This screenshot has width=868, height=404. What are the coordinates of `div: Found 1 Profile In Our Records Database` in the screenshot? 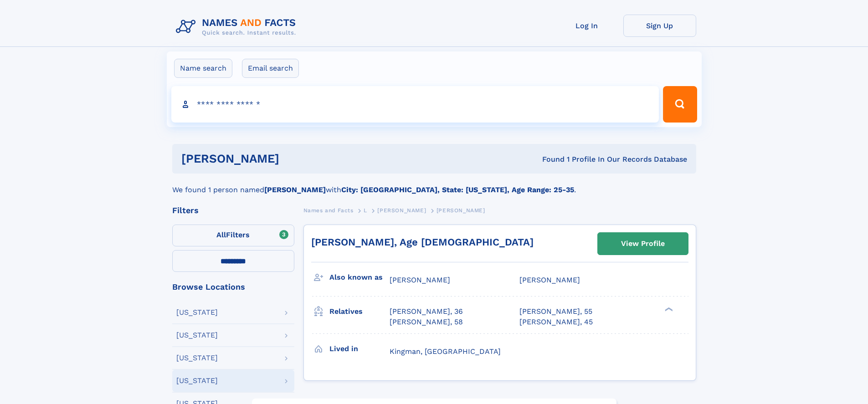 It's located at (548, 159).